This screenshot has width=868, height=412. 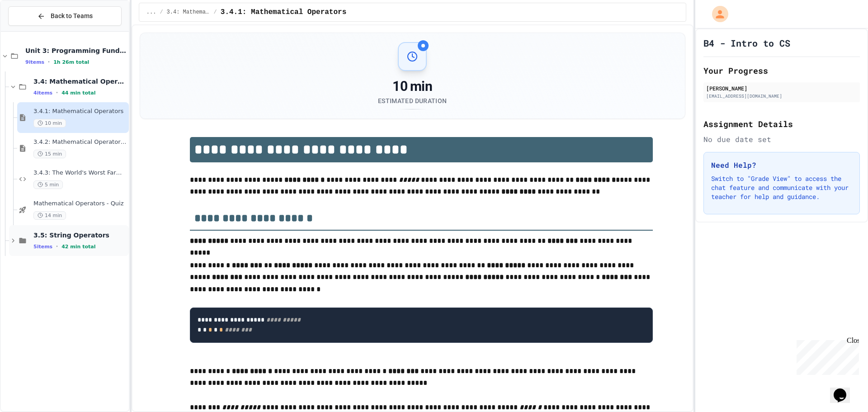 What do you see at coordinates (781, 165) in the screenshot?
I see `h3: Need Help?` at bounding box center [781, 165].